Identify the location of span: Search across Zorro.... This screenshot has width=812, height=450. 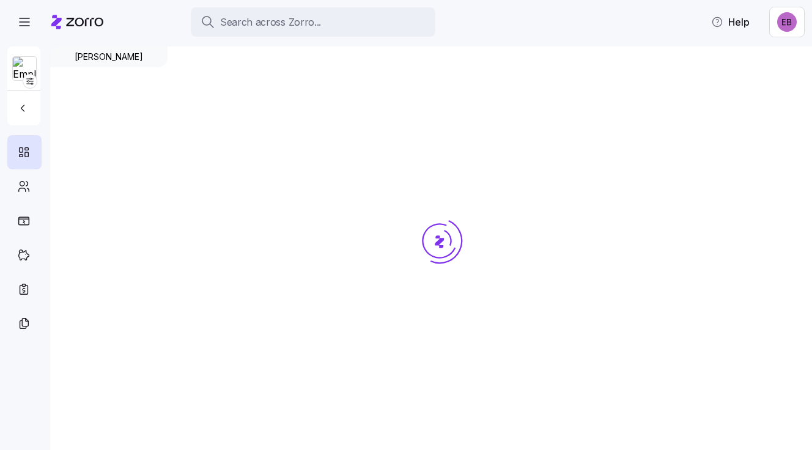
(270, 22).